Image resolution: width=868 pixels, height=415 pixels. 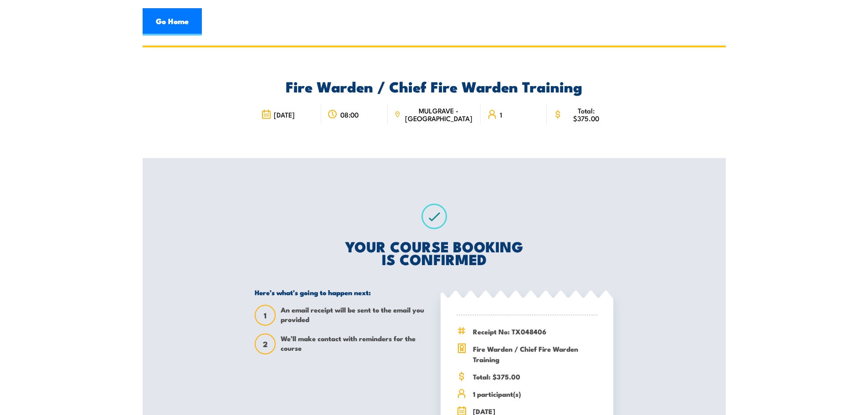 I want to click on span: 08:00, so click(x=349, y=115).